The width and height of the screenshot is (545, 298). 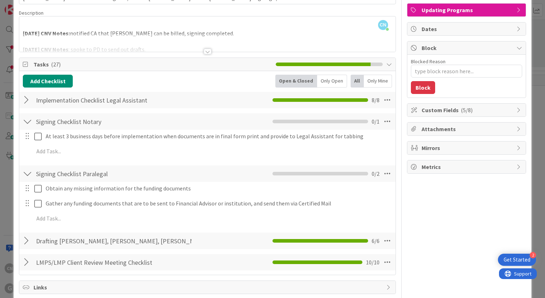 I want to click on span: 0 / 2, so click(x=376, y=173).